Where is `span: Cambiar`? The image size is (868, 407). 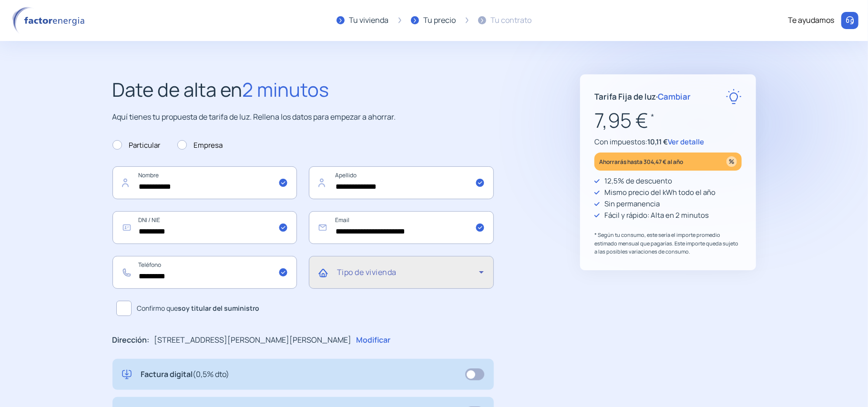 span: Cambiar is located at coordinates (674, 96).